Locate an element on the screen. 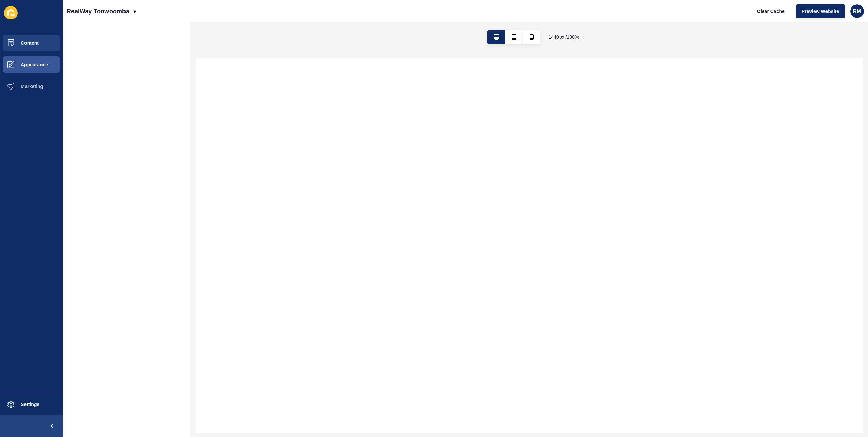 Image resolution: width=868 pixels, height=437 pixels. span: Preview Website is located at coordinates (821, 11).